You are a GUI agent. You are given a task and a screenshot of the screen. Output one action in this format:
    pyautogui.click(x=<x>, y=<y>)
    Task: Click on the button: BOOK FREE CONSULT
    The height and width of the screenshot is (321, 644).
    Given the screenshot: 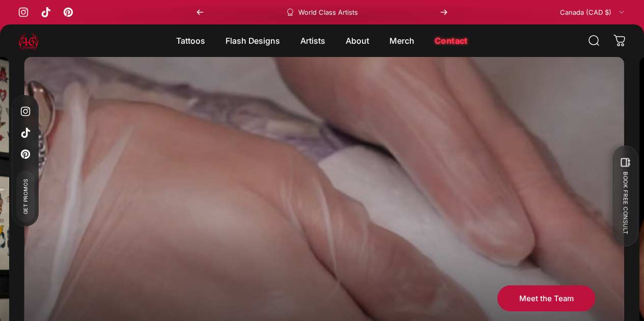 What is the action you would take?
    pyautogui.click(x=625, y=196)
    